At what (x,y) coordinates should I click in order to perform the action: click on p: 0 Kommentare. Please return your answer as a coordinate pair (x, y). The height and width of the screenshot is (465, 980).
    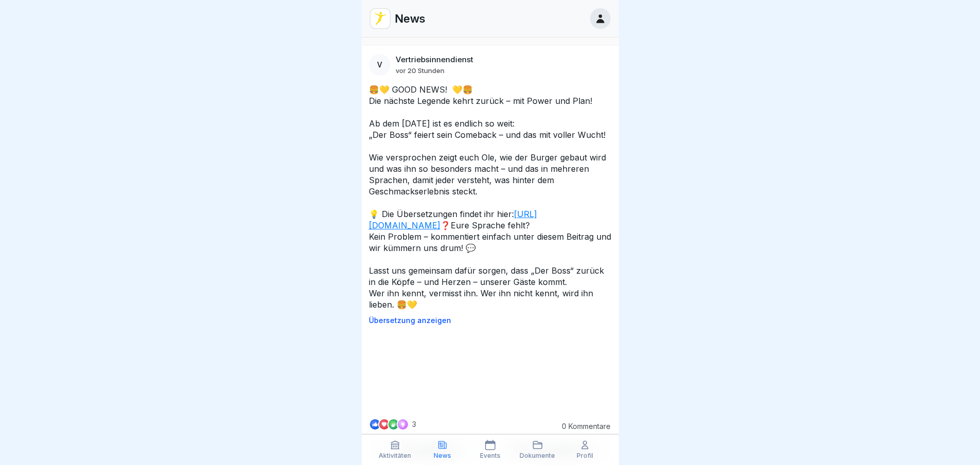
    Looking at the image, I should click on (582, 427).